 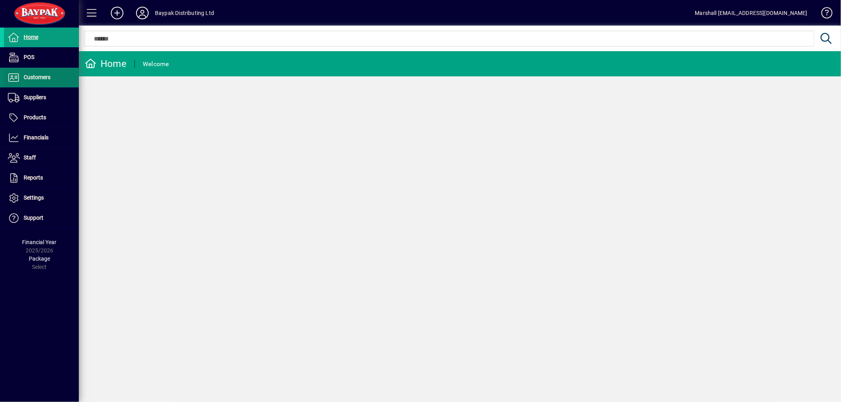 What do you see at coordinates (41, 218) in the screenshot?
I see `a: Support` at bounding box center [41, 218].